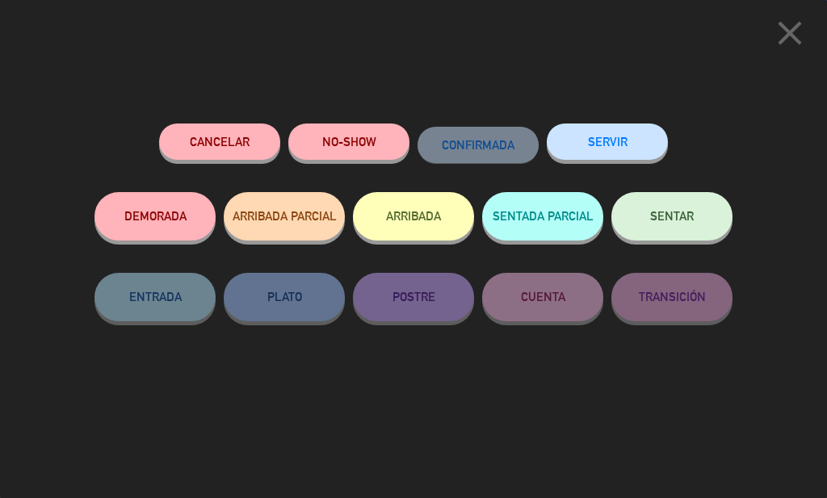  Describe the element at coordinates (284, 216) in the screenshot. I see `span: ARRIBADA PARCIAL` at that location.